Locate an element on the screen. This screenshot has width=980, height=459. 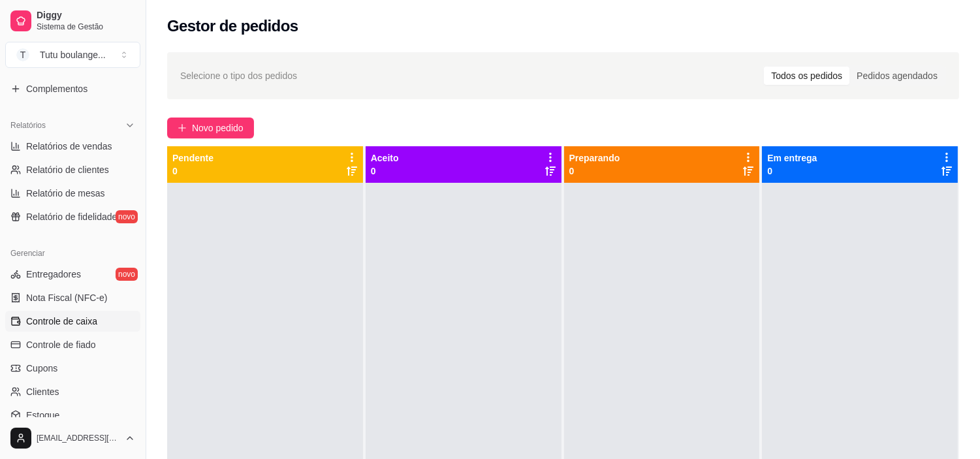
p: Pendente is located at coordinates (192, 158).